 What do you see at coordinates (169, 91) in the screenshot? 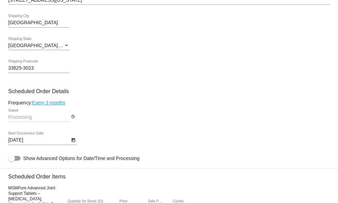
I see `h3: Scheduled Order Details` at bounding box center [169, 91].